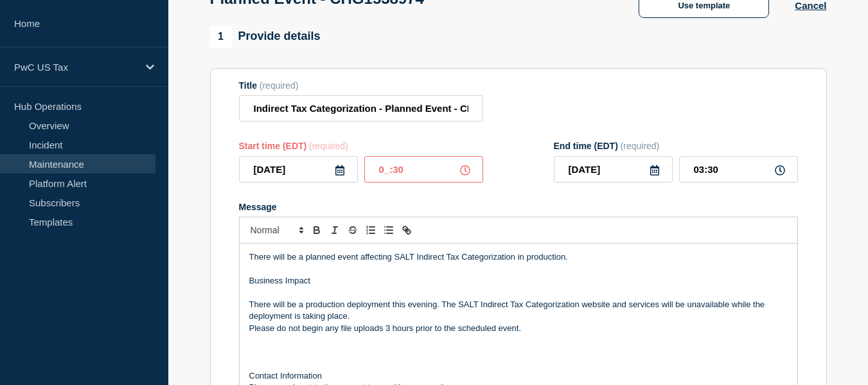 This screenshot has width=868, height=385. Describe the element at coordinates (353, 230) in the screenshot. I see `button: Toggle strikethrough text` at that location.